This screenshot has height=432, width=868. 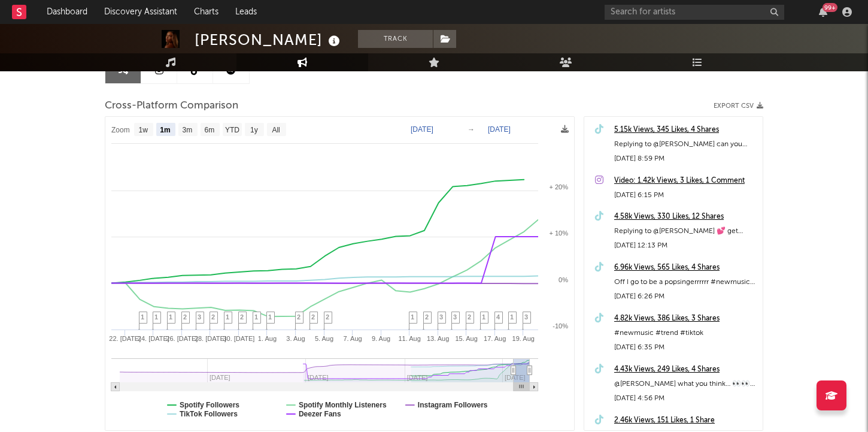 What do you see at coordinates (686, 370) in the screenshot?
I see `a: 4.43k Views, 249 Likes, 4 Shares` at bounding box center [686, 370].